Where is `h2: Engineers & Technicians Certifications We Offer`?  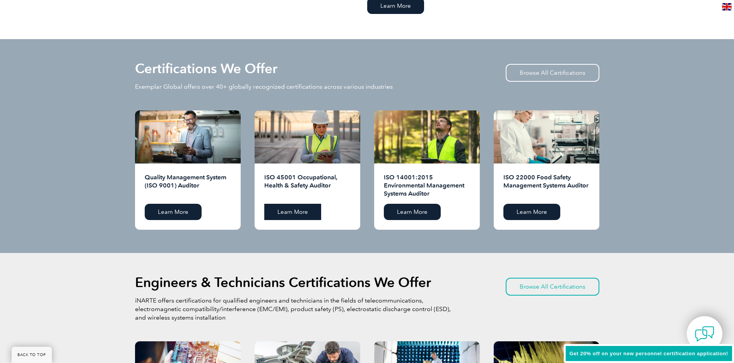
h2: Engineers & Technicians Certifications We Offer is located at coordinates (283, 282).